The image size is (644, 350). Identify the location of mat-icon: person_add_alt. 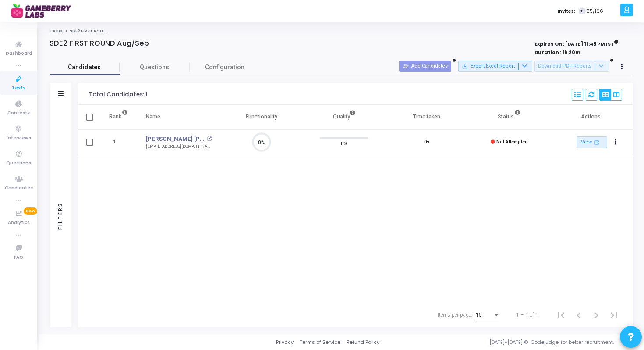
(406, 66).